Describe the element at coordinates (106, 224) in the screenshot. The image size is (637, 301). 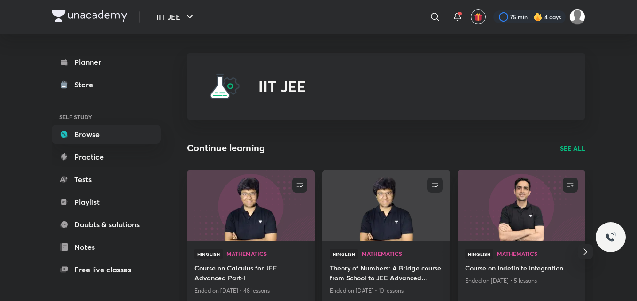
I see `a: Doubts & solutions` at that location.